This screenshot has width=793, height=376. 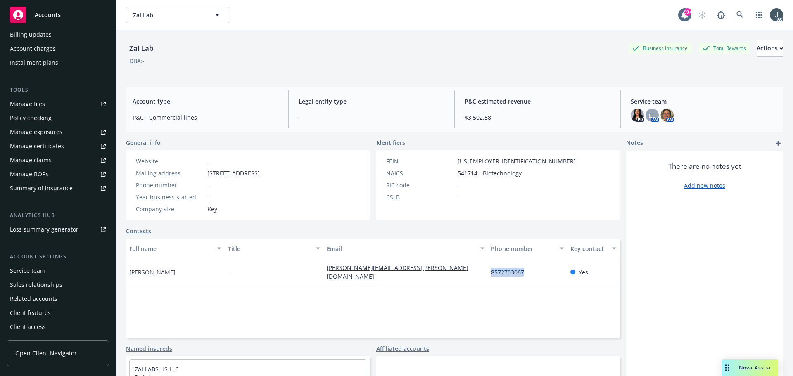 I want to click on div: Mailing address, so click(x=170, y=173).